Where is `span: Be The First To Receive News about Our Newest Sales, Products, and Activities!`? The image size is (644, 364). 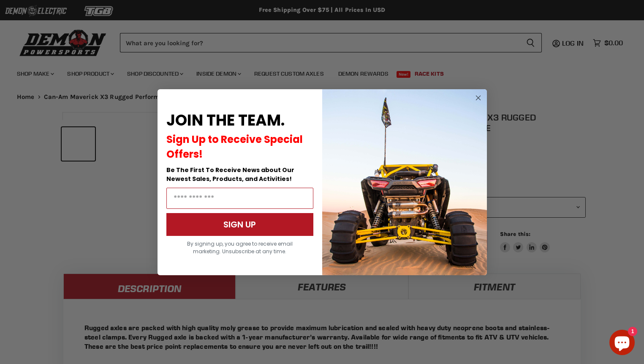
span: Be The First To Receive News about Our Newest Sales, Products, and Activities! is located at coordinates (230, 174).